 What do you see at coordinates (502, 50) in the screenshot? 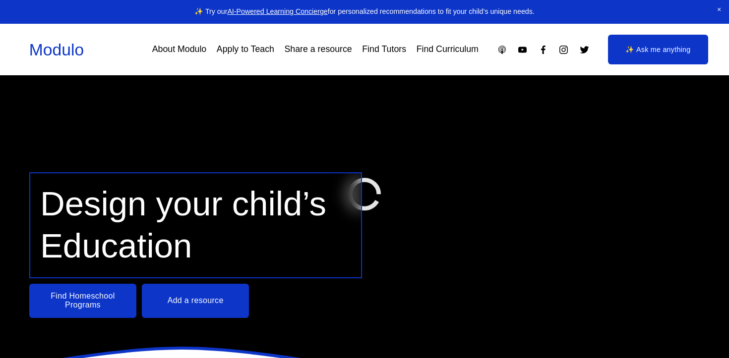
I see `a: Apple Podcasts` at bounding box center [502, 50].